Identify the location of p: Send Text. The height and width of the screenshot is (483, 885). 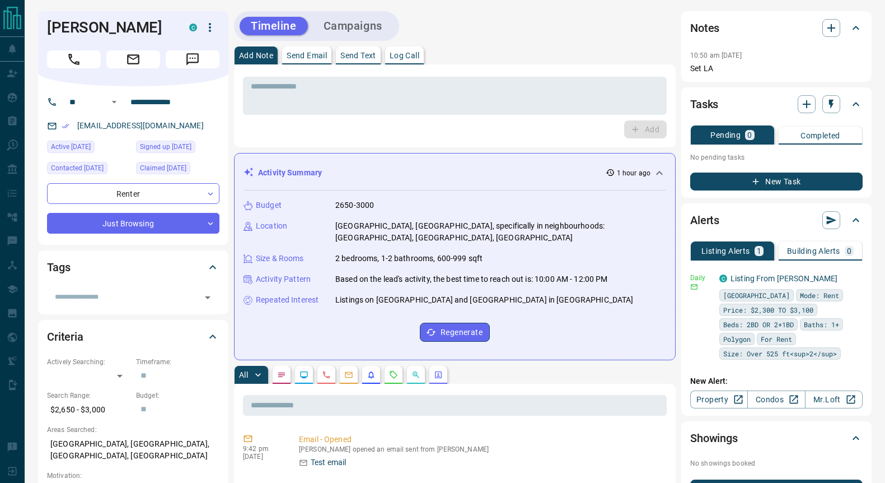
(358, 55).